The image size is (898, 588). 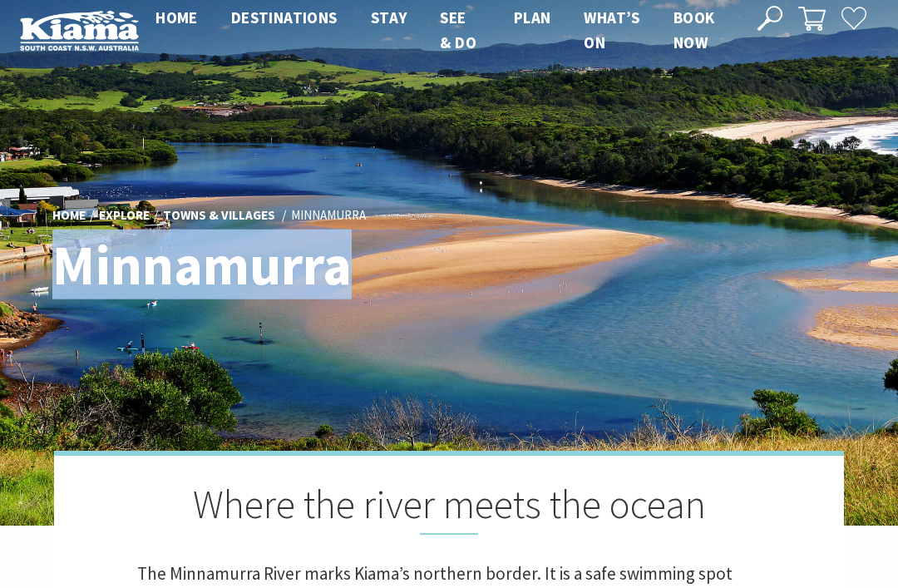 I want to click on span: Home, so click(x=176, y=18).